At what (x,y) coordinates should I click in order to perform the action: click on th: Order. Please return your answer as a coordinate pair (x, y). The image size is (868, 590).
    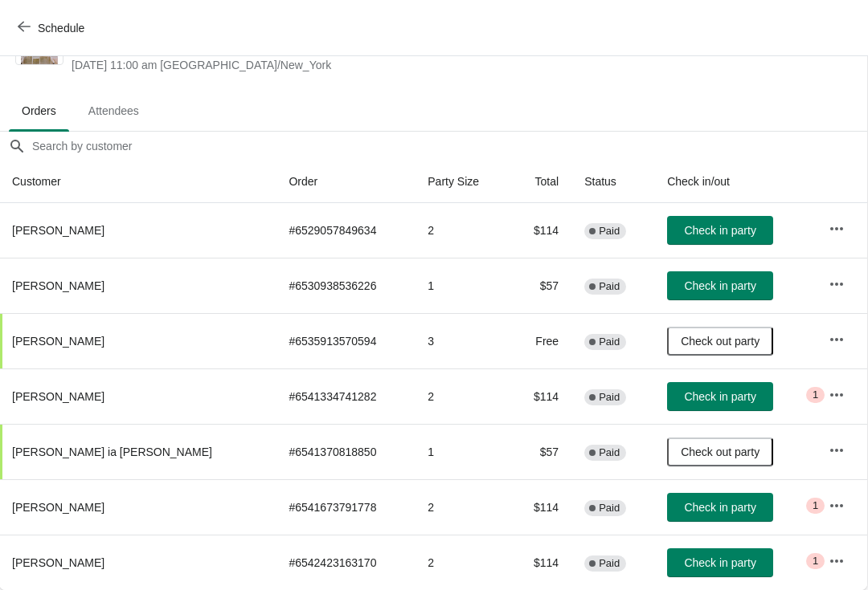
    Looking at the image, I should click on (345, 181).